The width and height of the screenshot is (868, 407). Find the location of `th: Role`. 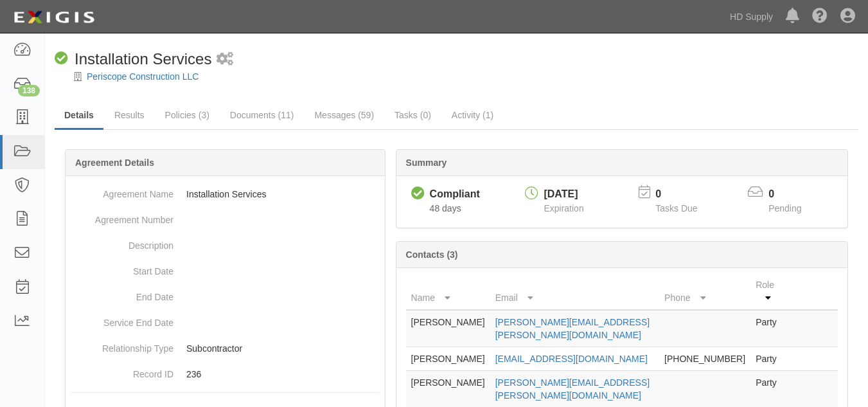

th: Role is located at coordinates (768, 291).